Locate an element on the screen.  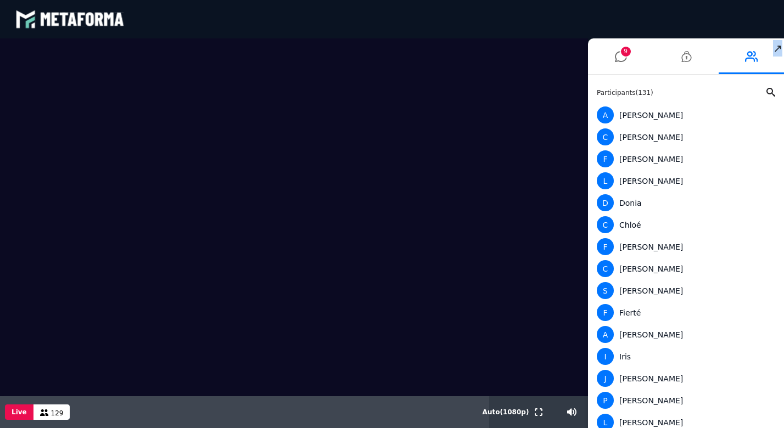
div: Iris is located at coordinates (684, 356).